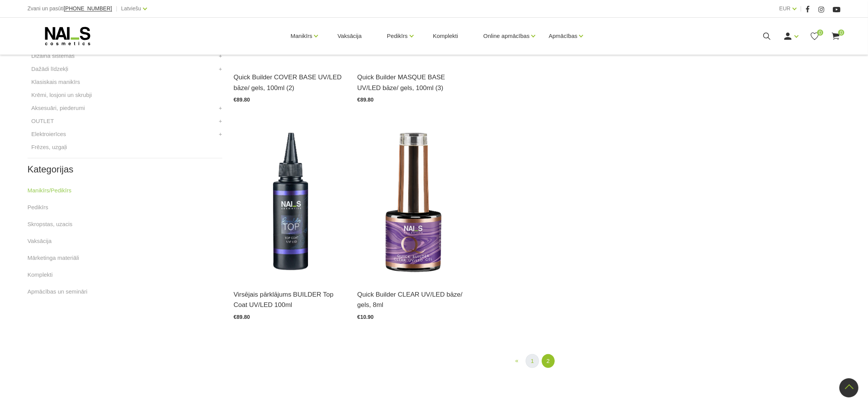 The image size is (868, 407). Describe the element at coordinates (290, 82) in the screenshot. I see `a: Quick Builder COVER BASE UV/LED bāze/ gels, 100ml (2)` at that location.